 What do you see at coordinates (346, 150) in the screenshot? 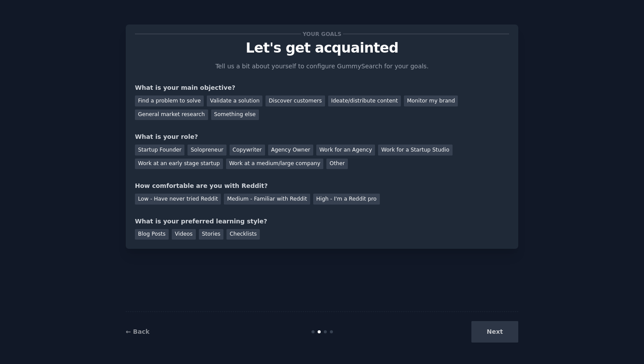
I see `div: Work for an Agency` at bounding box center [346, 150].